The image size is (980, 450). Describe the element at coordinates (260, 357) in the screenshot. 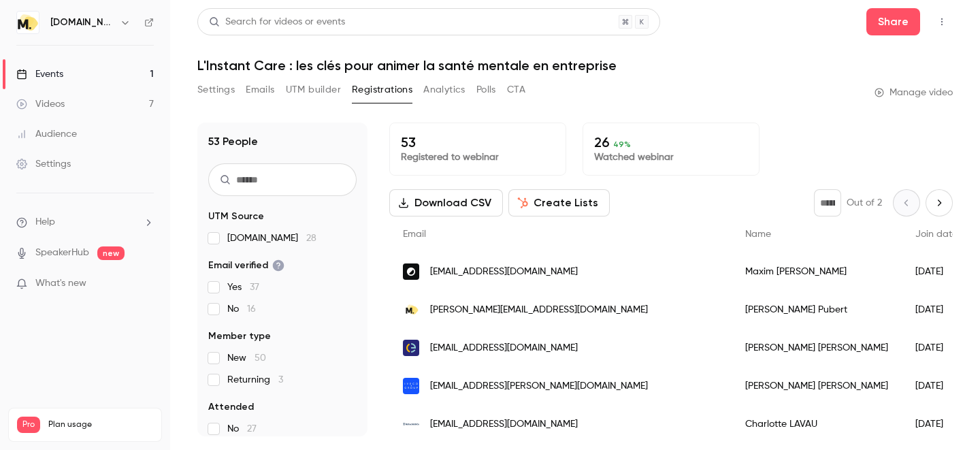

I see `span: 50` at that location.